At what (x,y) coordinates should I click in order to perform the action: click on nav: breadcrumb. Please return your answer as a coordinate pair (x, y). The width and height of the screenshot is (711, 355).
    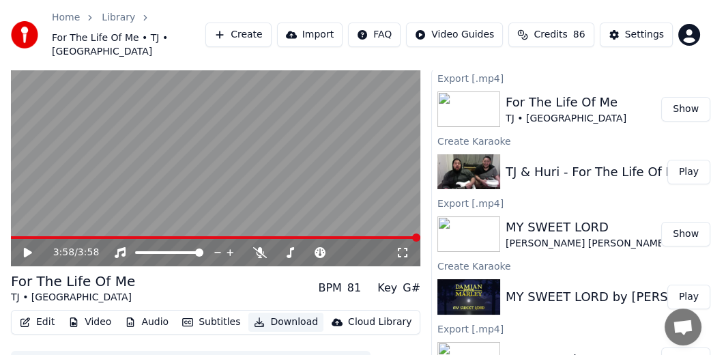
    Looking at the image, I should click on (128, 35).